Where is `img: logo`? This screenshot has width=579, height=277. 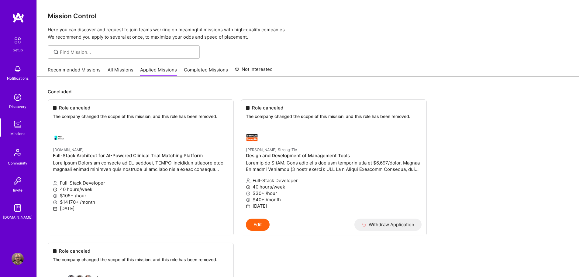
img: logo is located at coordinates (18, 18).